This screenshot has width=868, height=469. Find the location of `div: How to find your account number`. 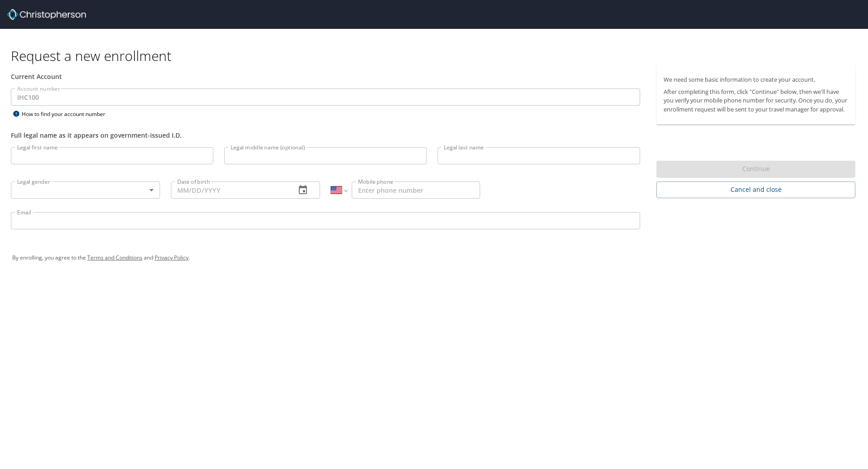

div: How to find your account number is located at coordinates (67, 114).